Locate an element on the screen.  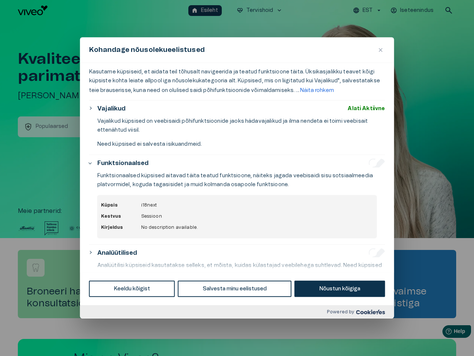
p: Funktsionaalsed küpsised aitavad täita teatud funktsioone, näiteks jagada veebisaidi sisu sotsiaa... is located at coordinates (241, 180).